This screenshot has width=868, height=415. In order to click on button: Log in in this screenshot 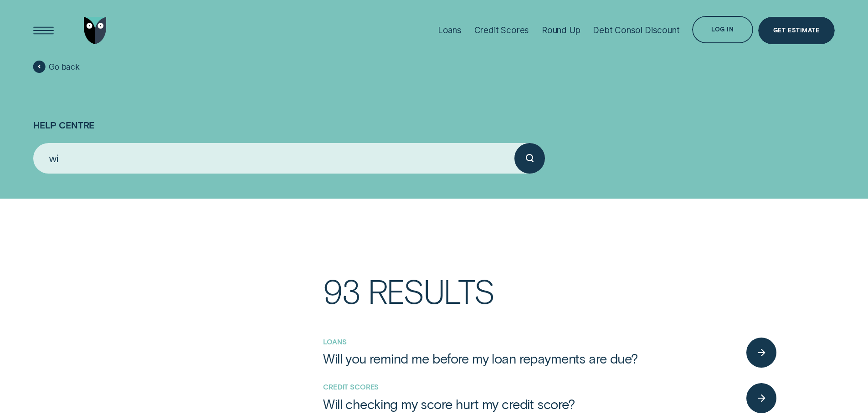, I will do `click(722, 30)`.